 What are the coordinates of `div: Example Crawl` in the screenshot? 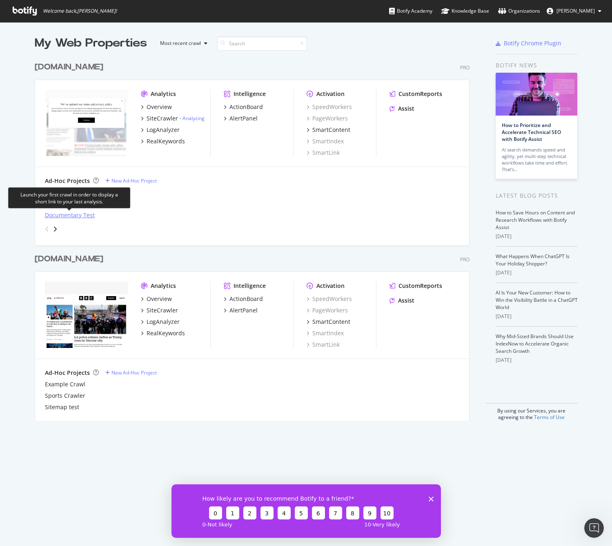 It's located at (65, 384).